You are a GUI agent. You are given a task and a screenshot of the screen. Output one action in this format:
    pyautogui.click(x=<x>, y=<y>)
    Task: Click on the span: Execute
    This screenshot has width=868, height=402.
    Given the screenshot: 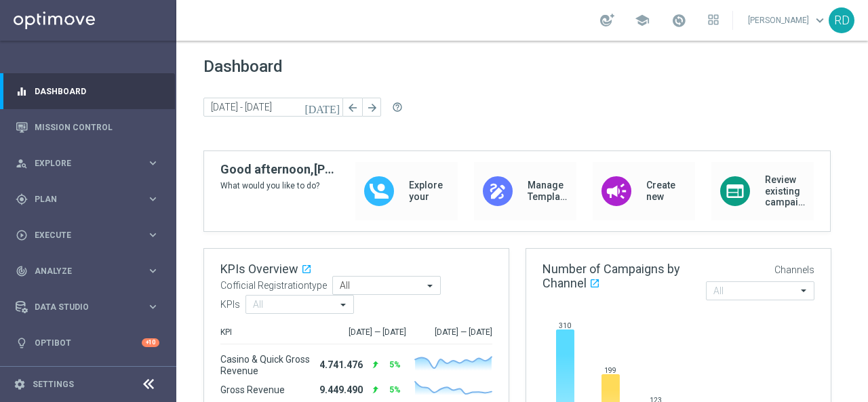 What is the action you would take?
    pyautogui.click(x=90, y=235)
    